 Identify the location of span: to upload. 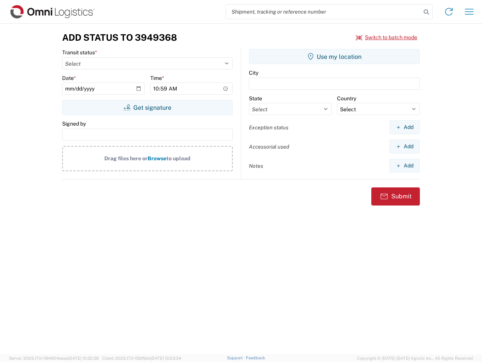
(179, 158).